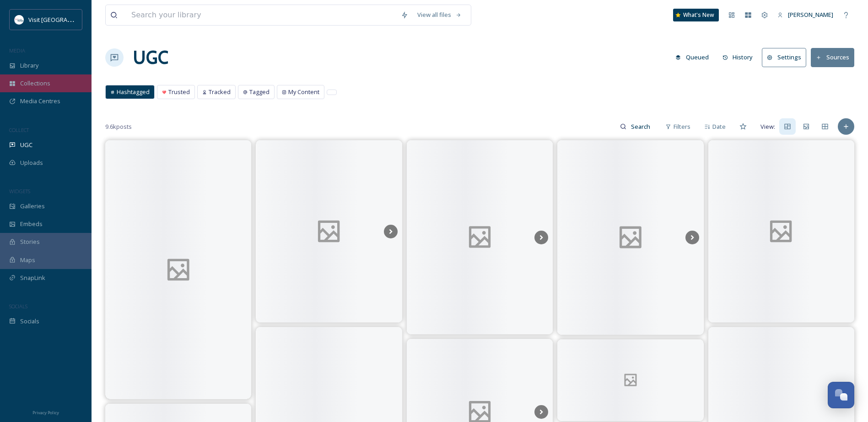 The image size is (868, 422). I want to click on span: UGC, so click(26, 145).